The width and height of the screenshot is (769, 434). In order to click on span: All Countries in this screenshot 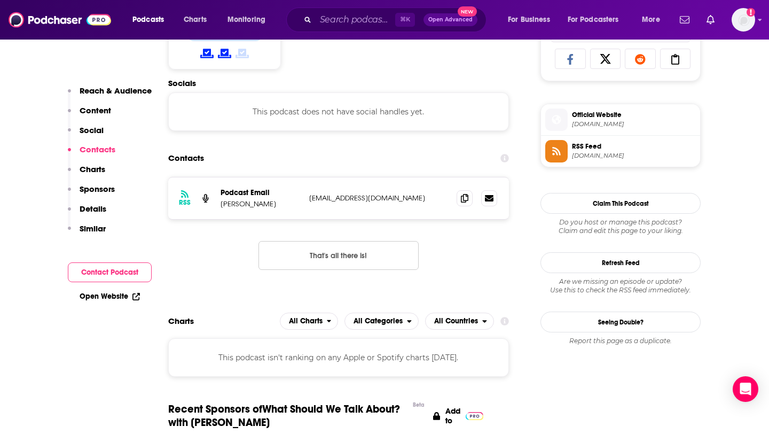, I will do `click(456, 321)`.